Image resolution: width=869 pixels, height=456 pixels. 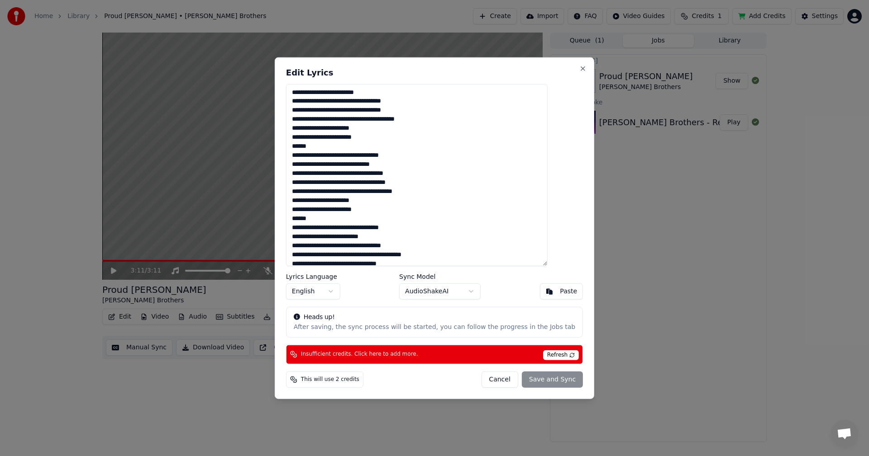 I want to click on span: Refresh, so click(x=560, y=356).